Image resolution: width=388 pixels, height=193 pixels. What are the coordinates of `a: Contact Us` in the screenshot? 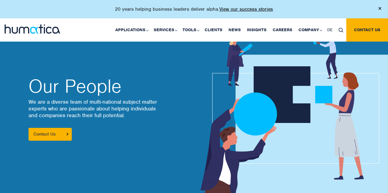 It's located at (50, 134).